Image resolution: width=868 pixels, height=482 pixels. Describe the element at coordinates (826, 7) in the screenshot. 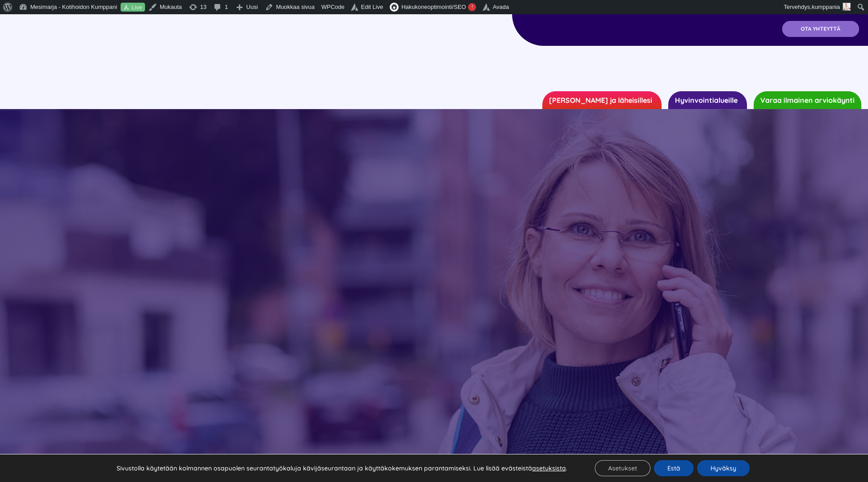

I see `span: kumppania` at that location.